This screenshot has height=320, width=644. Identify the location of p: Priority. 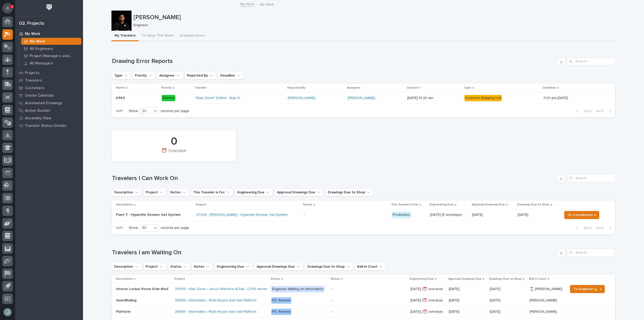
(166, 88).